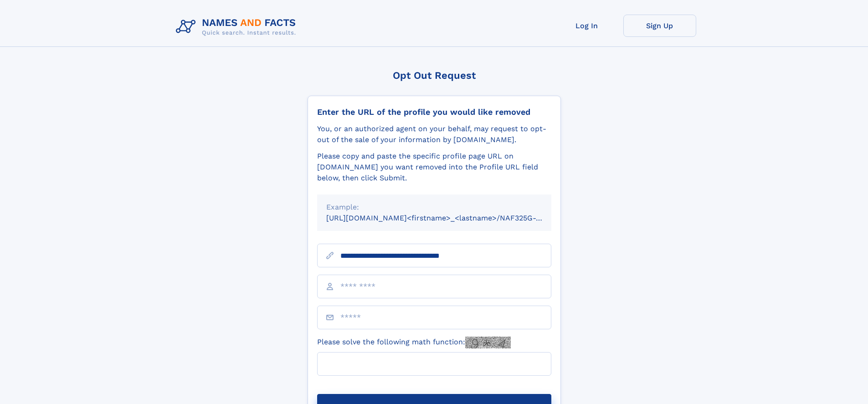 The width and height of the screenshot is (868, 404). What do you see at coordinates (434, 134) in the screenshot?
I see `div: You, or an authorized agent on your behalf, may request to opt-out of the sale of your informatio...` at bounding box center [434, 134].